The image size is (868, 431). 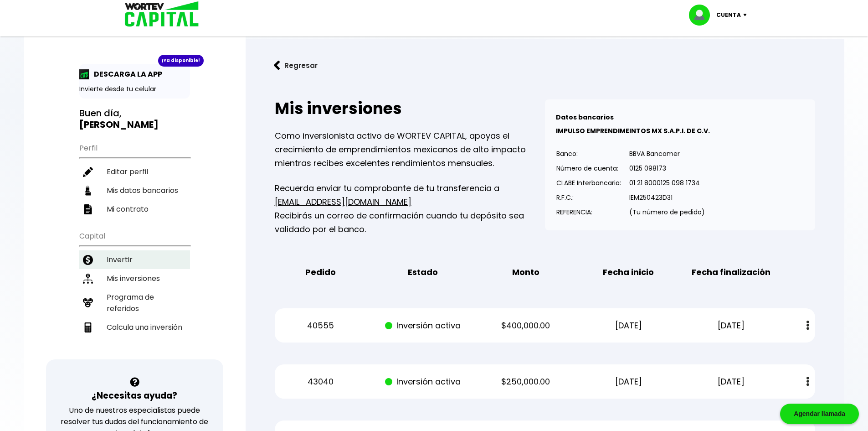 I want to click on b: Monto, so click(x=526, y=272).